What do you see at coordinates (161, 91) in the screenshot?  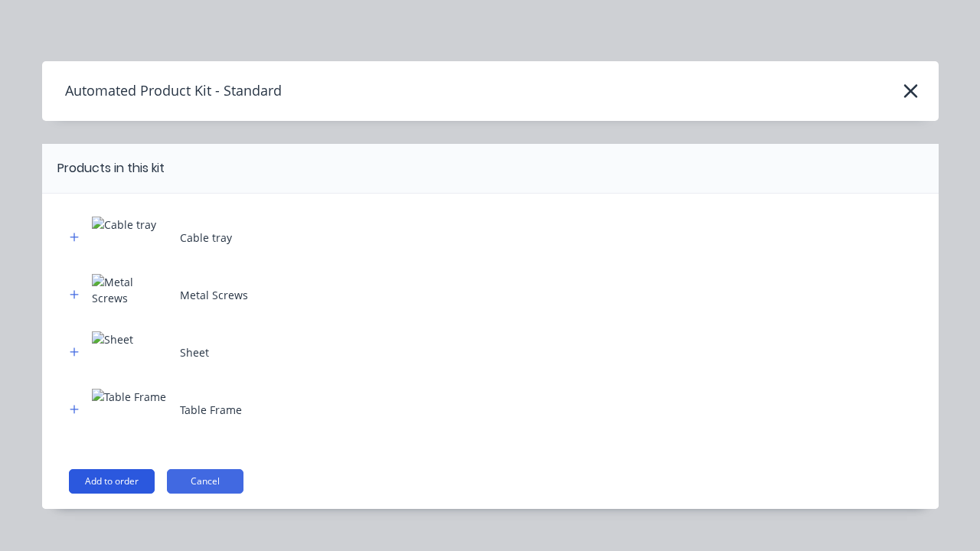 I see `h4: Automated Product Kit - Standard` at bounding box center [161, 91].